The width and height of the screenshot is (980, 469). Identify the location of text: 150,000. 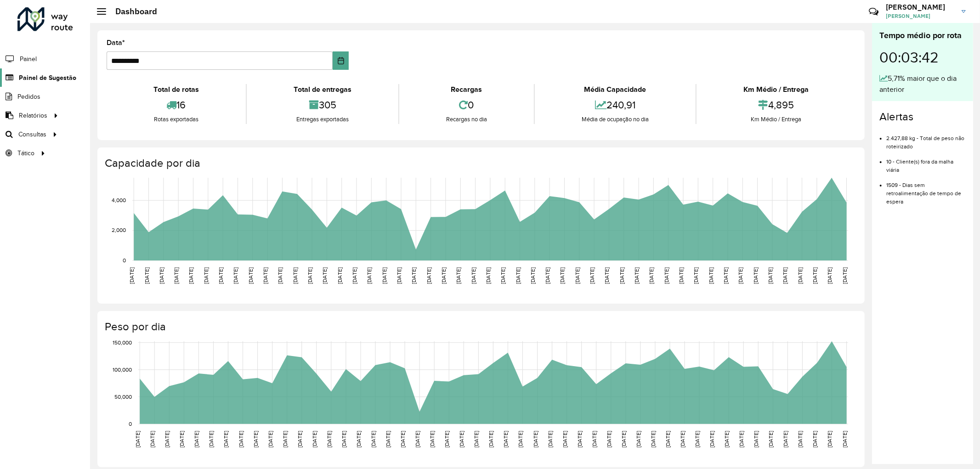
(122, 342).